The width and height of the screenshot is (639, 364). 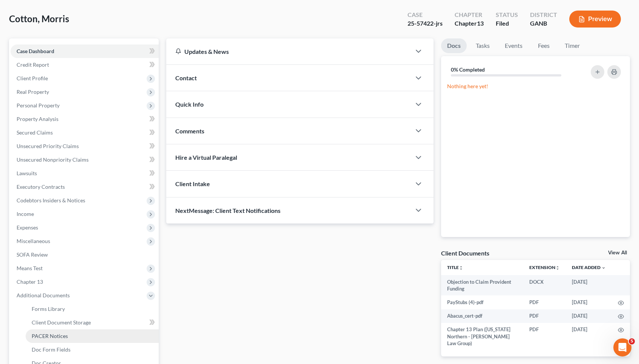 What do you see at coordinates (544, 267) in the screenshot?
I see `a: Extensionunfold_more` at bounding box center [544, 267].